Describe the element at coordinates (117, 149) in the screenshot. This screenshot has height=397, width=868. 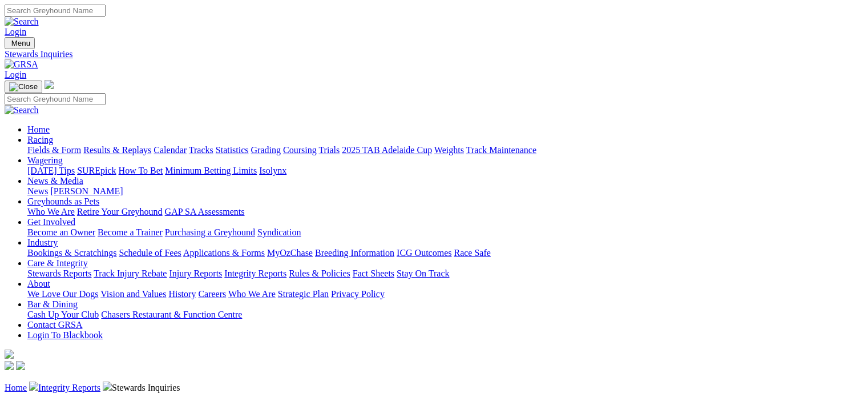
I see `a: Results & Replays` at that location.